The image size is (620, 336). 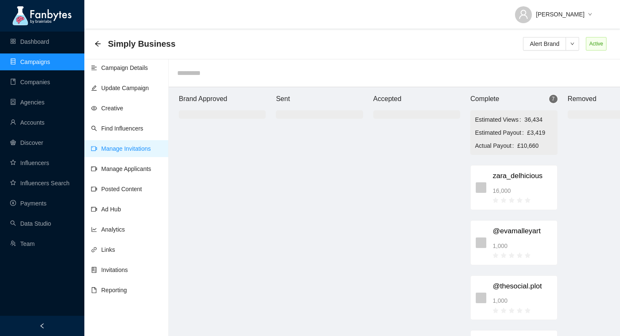 I want to click on span: Actual Payout, so click(x=496, y=146).